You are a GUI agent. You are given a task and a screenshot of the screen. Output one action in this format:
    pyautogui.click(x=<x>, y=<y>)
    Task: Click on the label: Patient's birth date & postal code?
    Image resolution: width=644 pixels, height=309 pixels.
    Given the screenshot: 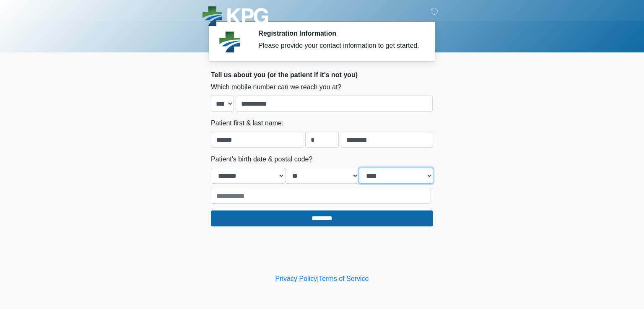 What is the action you would take?
    pyautogui.click(x=261, y=159)
    